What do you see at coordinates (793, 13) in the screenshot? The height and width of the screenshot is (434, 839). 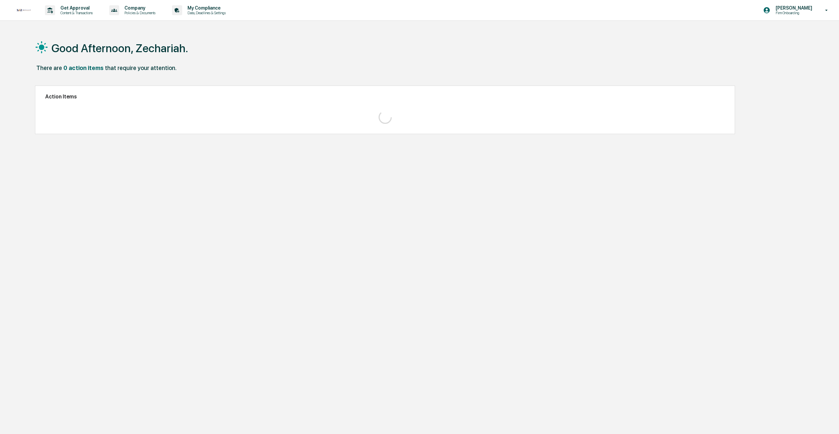 I see `p: Firm Onboarding` at bounding box center [793, 13].